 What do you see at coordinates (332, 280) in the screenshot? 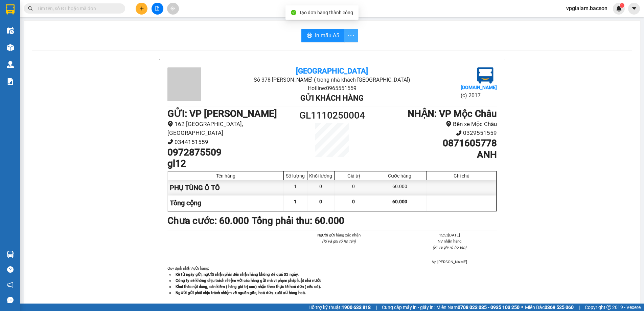
I see `div: Quy định nhận/gửi hàng :` at bounding box center [332, 280].